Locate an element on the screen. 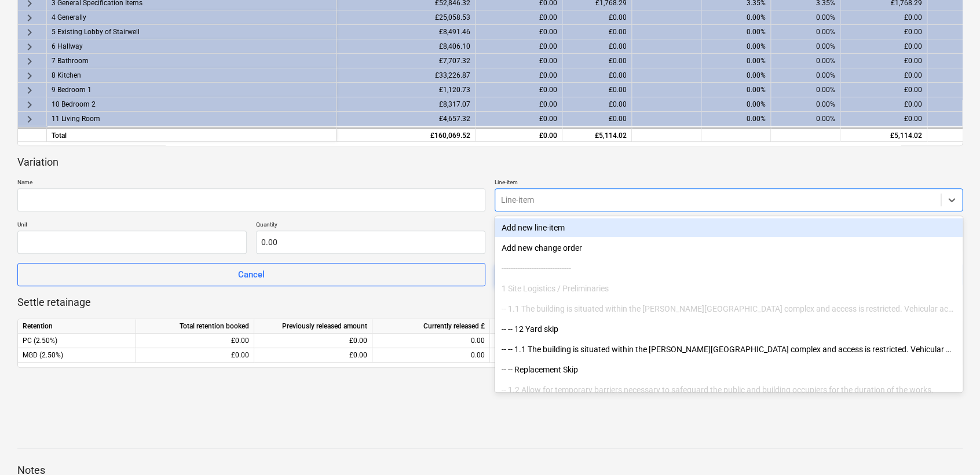  div: -- 1.1 The building is situated within the Gray’s Inn complex and access is restricted. Vehicular... is located at coordinates (729, 309).